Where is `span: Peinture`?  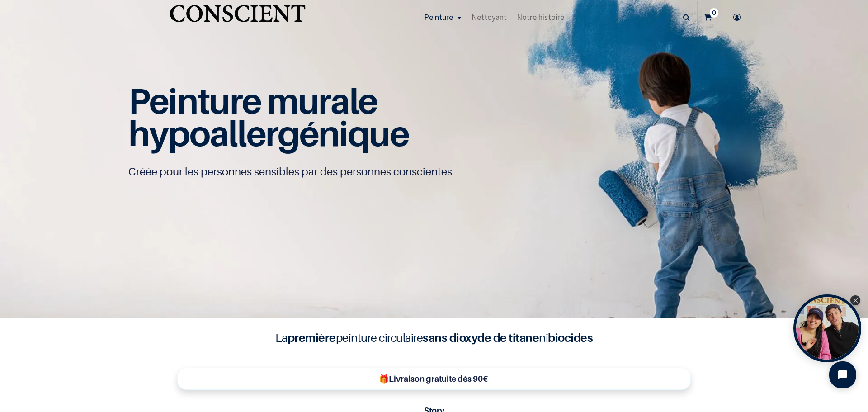
span: Peinture is located at coordinates (439, 17).